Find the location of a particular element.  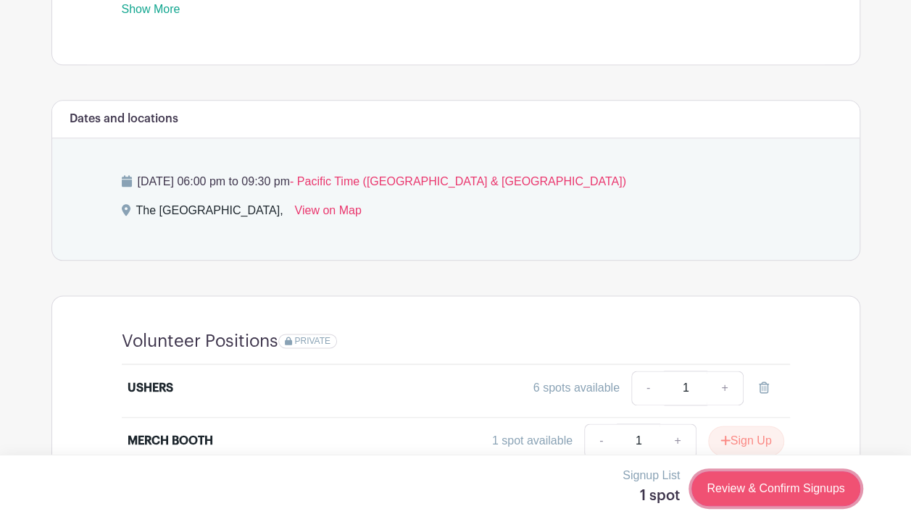

a: Show More is located at coordinates (151, 12).